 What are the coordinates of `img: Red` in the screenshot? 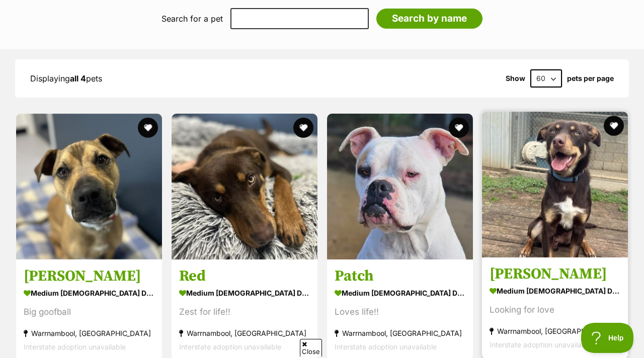 It's located at (245, 186).